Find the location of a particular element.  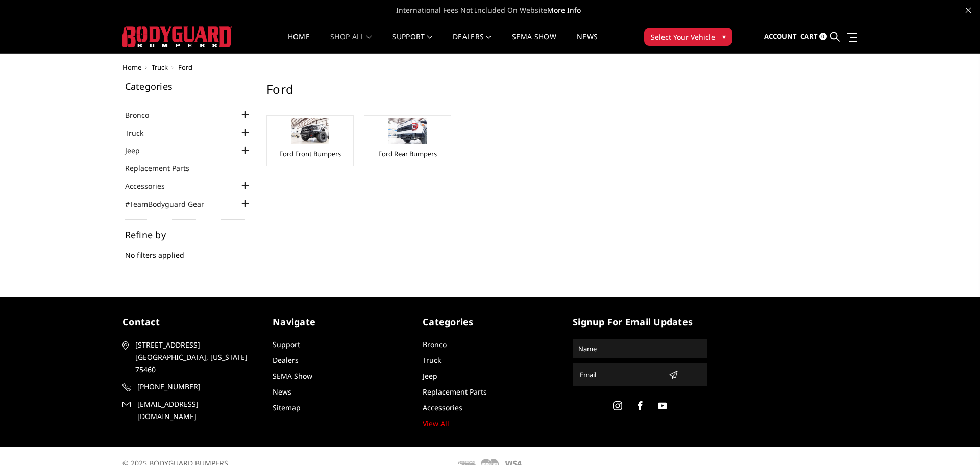

span: Home is located at coordinates (132, 68).